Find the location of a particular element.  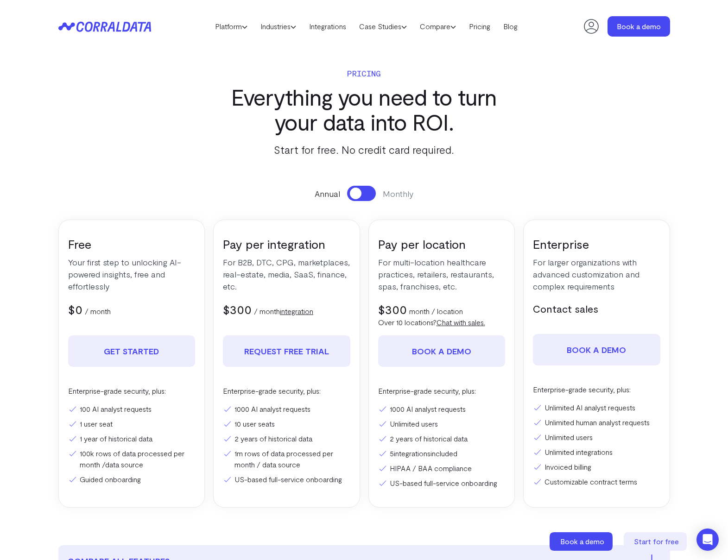

a: Compare is located at coordinates (438, 26).